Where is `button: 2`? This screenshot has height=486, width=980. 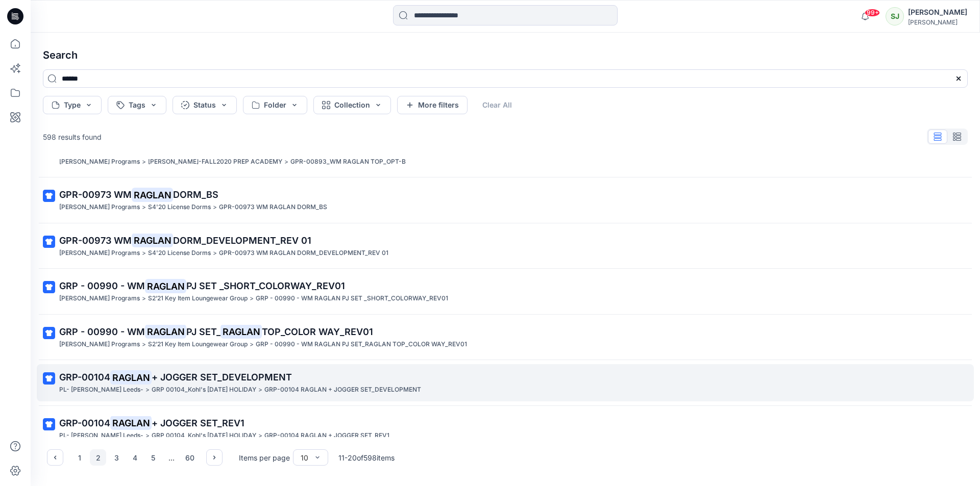
button: 2 is located at coordinates (98, 458).